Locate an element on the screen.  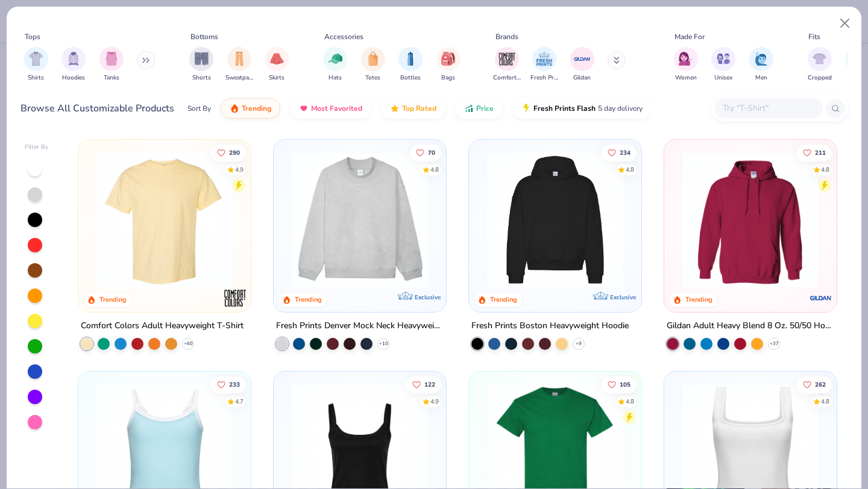
div: Comfort Colors Adult Heavyweight T-Shirt is located at coordinates (162, 326).